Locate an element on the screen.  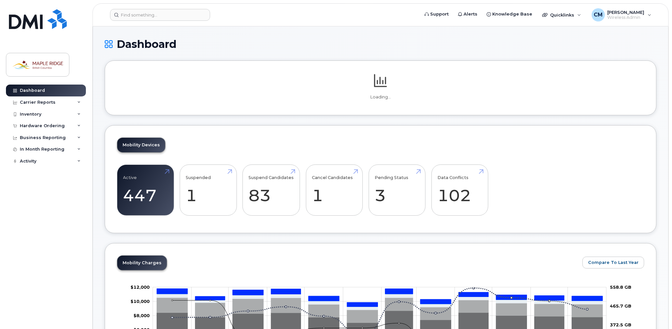
tspan: 465.7 GB is located at coordinates (620, 306).